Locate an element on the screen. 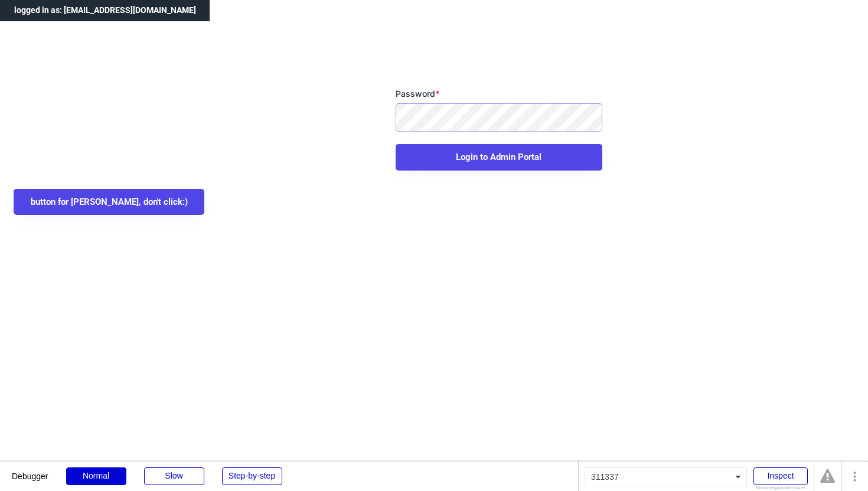 The image size is (868, 491). div: Step-by-step is located at coordinates (252, 477).